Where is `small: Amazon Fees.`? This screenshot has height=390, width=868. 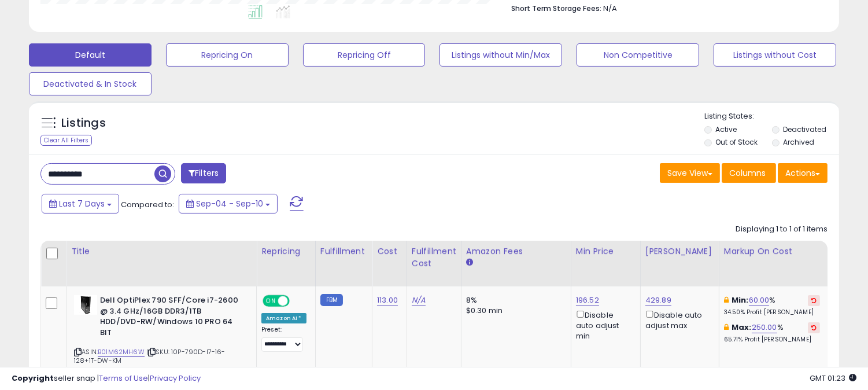
small: Amazon Fees. is located at coordinates (470, 263).